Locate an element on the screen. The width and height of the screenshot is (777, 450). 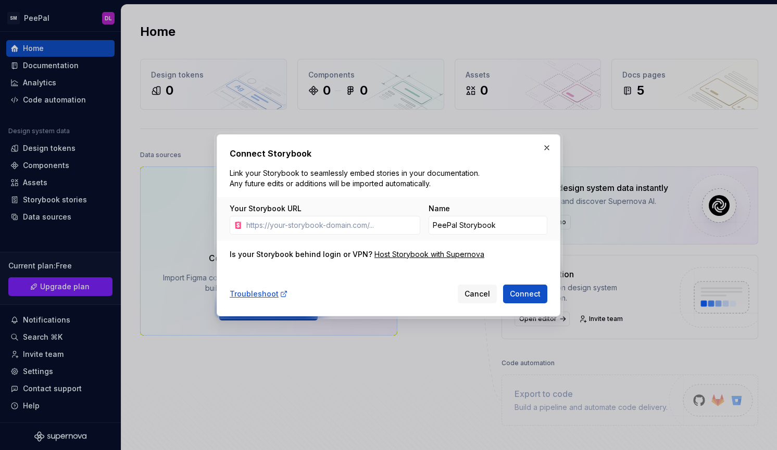
label: Your Storybook URL is located at coordinates (266, 209).